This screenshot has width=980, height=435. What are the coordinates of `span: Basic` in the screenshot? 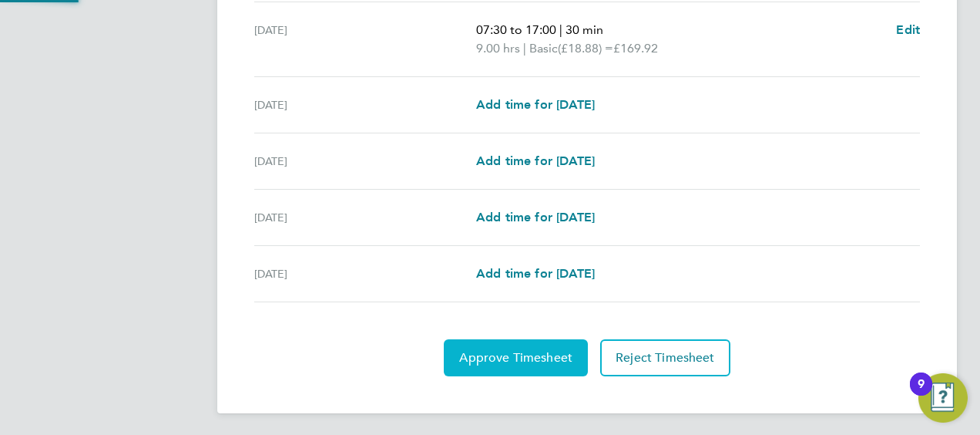 It's located at (543, 49).